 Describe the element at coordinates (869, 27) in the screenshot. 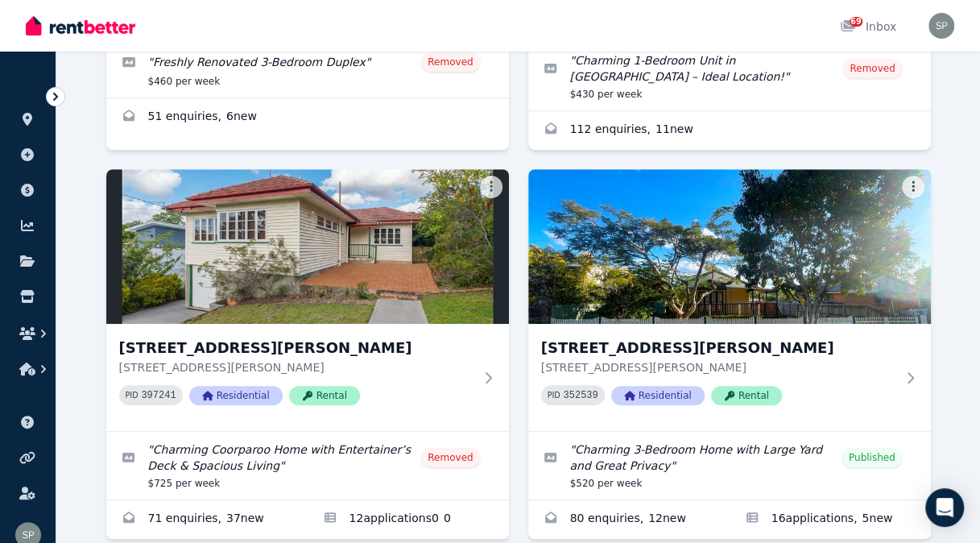

I see `div: Inbox` at that location.